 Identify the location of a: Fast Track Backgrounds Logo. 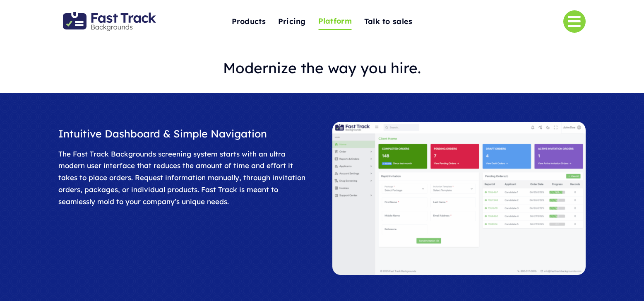
(109, 15).